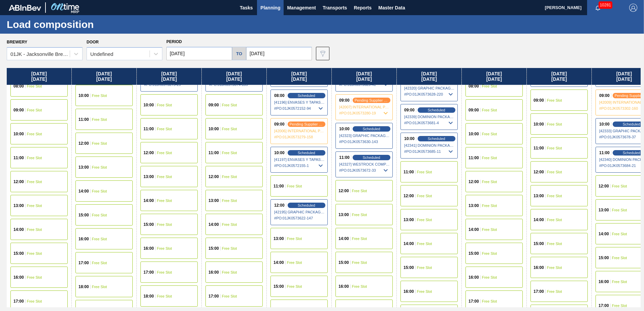 Image resolution: width=644 pixels, height=311 pixels. What do you see at coordinates (364, 113) in the screenshot?
I see `span: # PO : 01JK0573280-19` at bounding box center [364, 113].